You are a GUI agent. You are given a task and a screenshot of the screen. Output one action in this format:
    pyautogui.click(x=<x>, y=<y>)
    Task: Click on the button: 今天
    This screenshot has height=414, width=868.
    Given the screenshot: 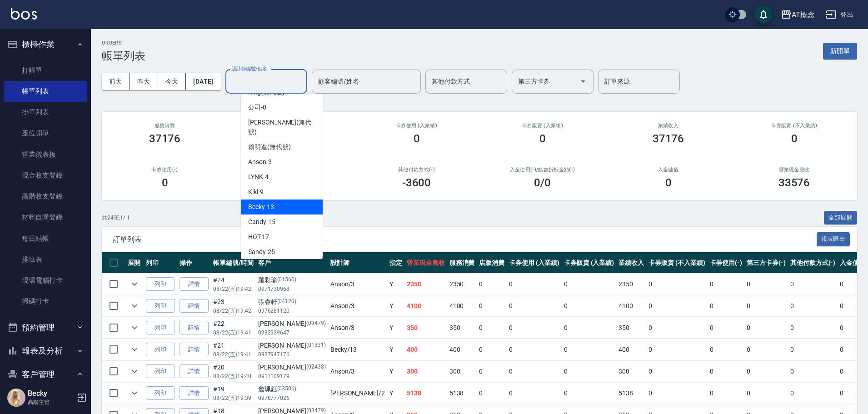 What is the action you would take?
    pyautogui.click(x=172, y=82)
    